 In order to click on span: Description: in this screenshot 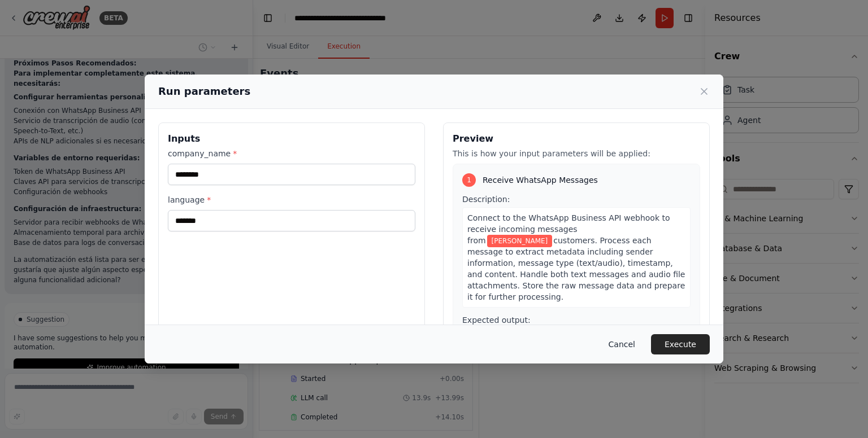, I will do `click(486, 200)`.